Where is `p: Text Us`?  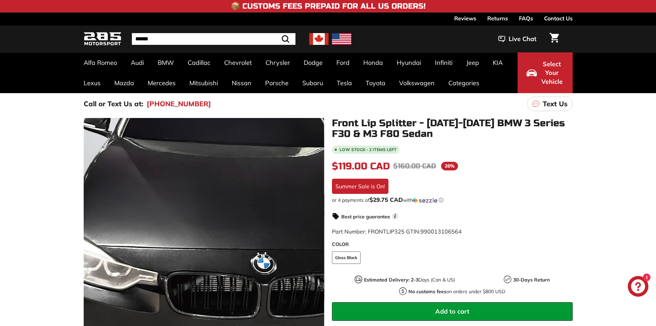 p: Text Us is located at coordinates (555, 104).